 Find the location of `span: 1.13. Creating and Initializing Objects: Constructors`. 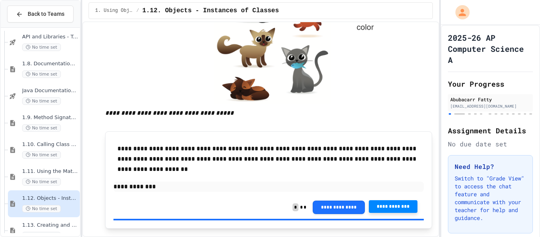

span: 1.13. Creating and Initializing Objects: Constructors is located at coordinates (50, 225).